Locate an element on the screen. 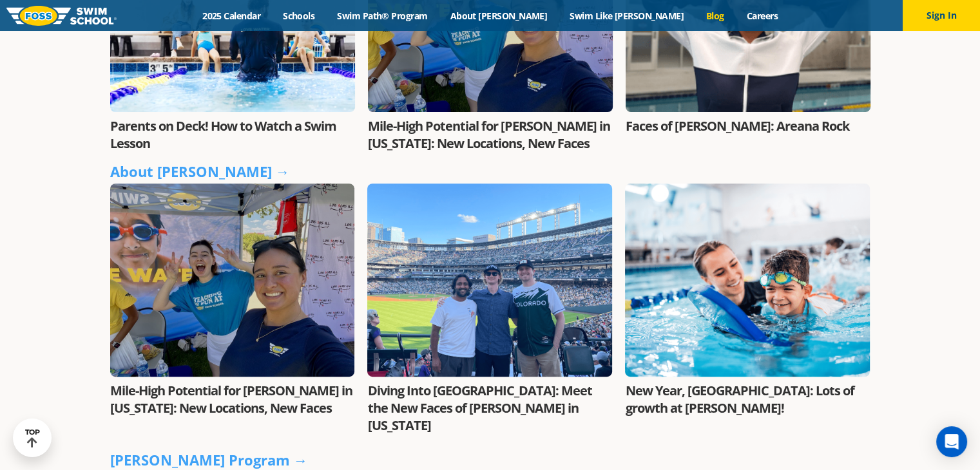  a: Blog is located at coordinates (715, 16).